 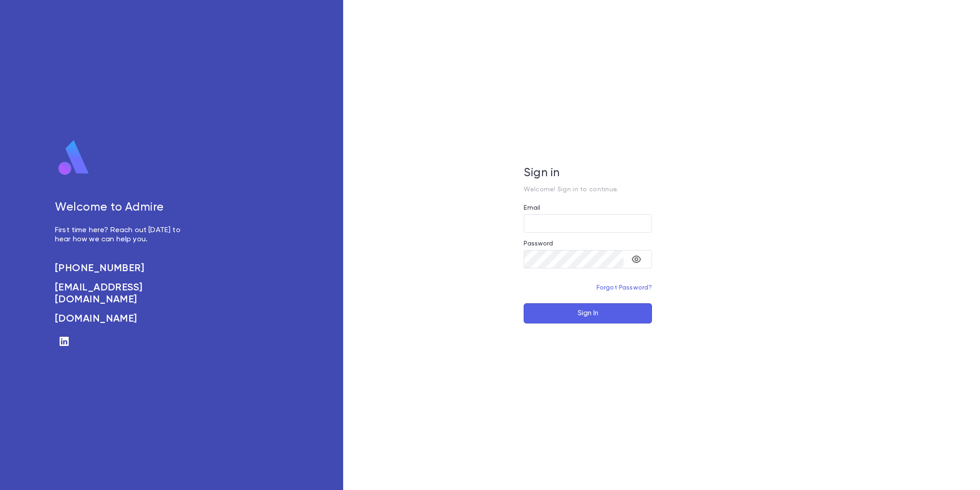 I want to click on a: Forgot Password?, so click(x=625, y=288).